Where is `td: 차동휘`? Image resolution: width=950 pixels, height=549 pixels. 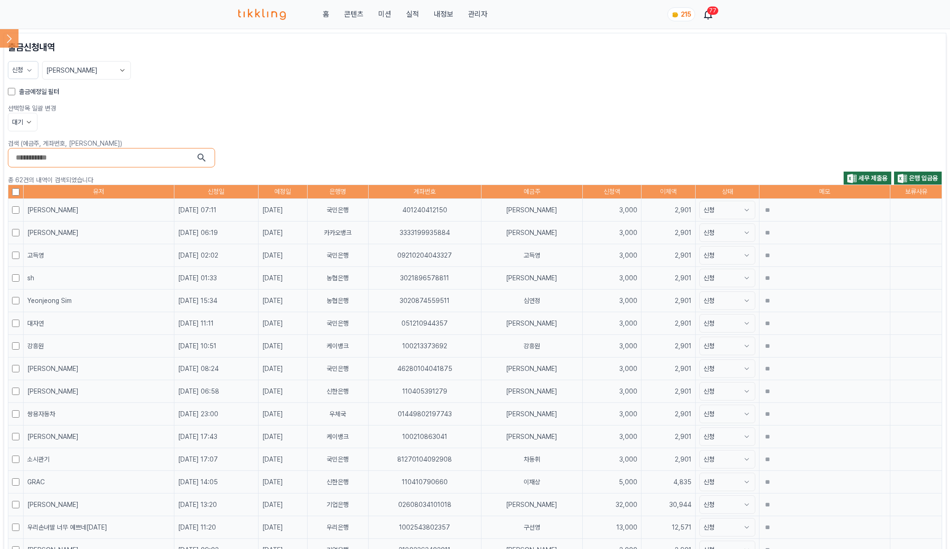
td: 차동휘 is located at coordinates (532, 459).